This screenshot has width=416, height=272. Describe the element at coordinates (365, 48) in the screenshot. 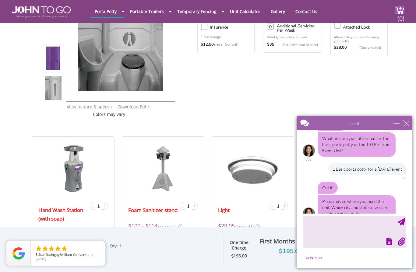

I see `p: {One time fee}` at that location.